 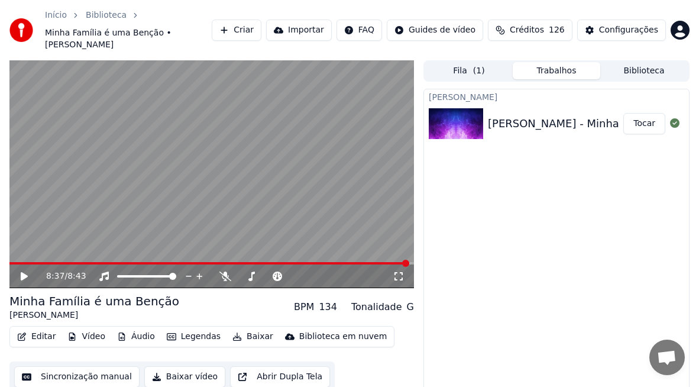 What do you see at coordinates (377, 307) in the screenshot?
I see `div: Tonalidade` at bounding box center [377, 307].